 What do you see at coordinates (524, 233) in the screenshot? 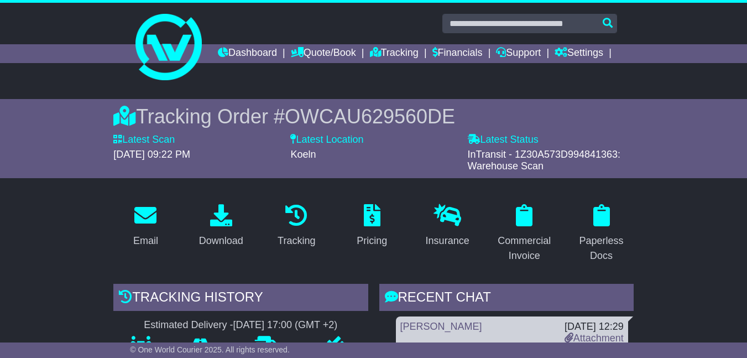
I see `a: Commercial Invoice` at bounding box center [524, 233].